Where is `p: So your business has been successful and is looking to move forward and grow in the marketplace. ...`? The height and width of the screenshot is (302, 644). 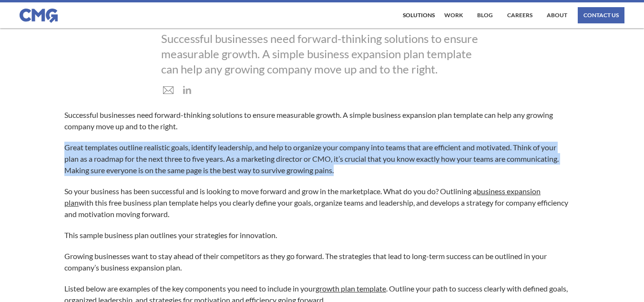
p: So your business has been successful and is looking to move forward and grow in the marketplace. ... is located at coordinates (317, 203).